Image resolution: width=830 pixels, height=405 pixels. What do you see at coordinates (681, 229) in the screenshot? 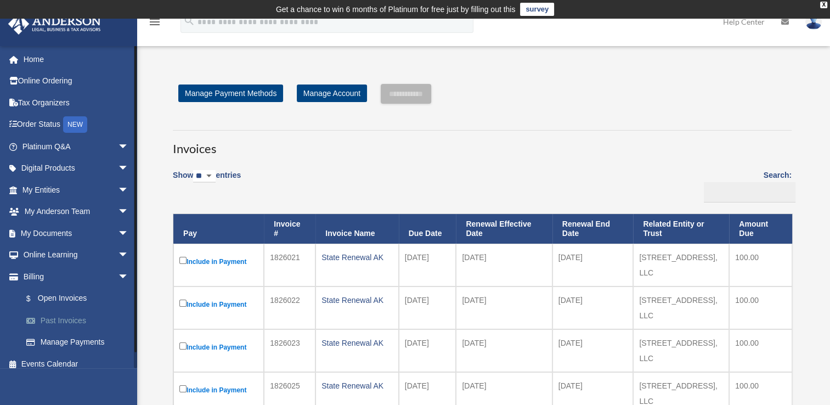
I see `th: Related Entity or Trust: activate to sort column ascending` at bounding box center [681, 229].